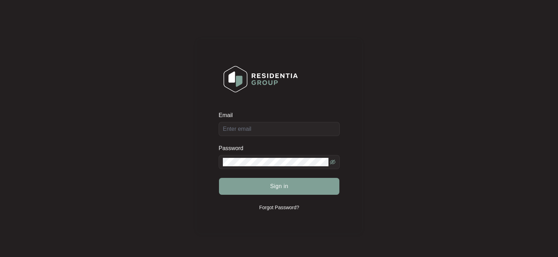 This screenshot has height=257, width=558. Describe the element at coordinates (228, 115) in the screenshot. I see `label: Email` at that location.